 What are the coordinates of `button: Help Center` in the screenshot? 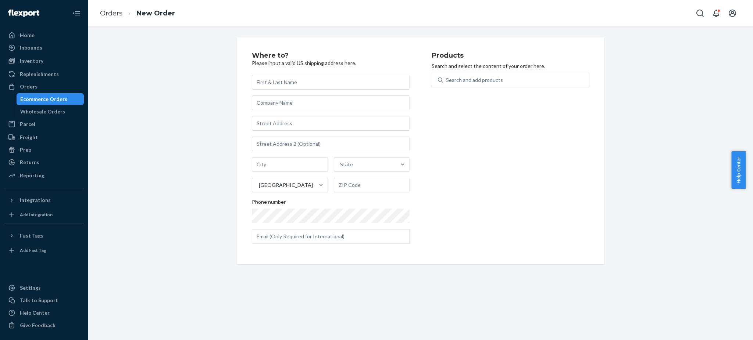 It's located at (738, 170).